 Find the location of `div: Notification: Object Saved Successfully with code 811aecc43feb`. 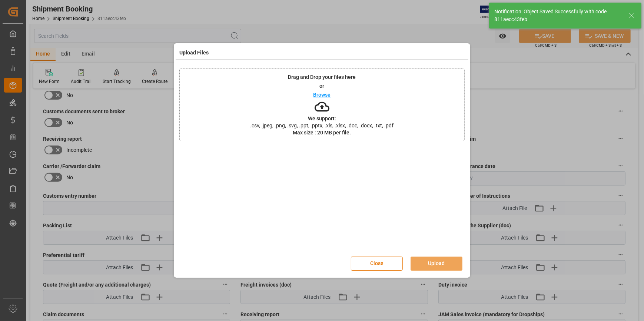

div: Notification: Object Saved Successfully with code 811aecc43feb is located at coordinates (558, 16).